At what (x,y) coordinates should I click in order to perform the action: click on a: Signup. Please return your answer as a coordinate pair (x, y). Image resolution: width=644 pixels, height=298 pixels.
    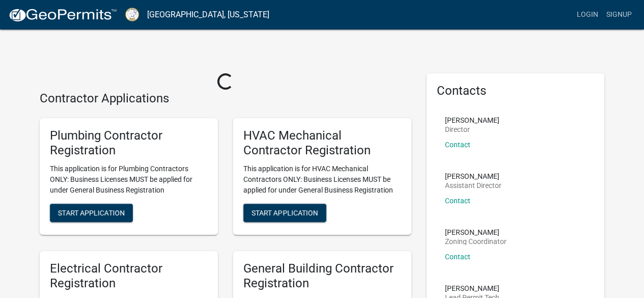
    Looking at the image, I should click on (619, 15).